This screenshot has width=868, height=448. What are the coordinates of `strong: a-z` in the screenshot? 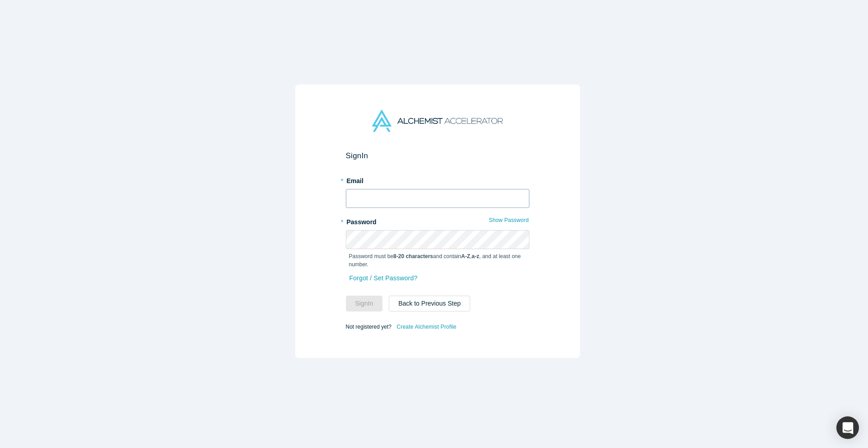 It's located at (475, 257).